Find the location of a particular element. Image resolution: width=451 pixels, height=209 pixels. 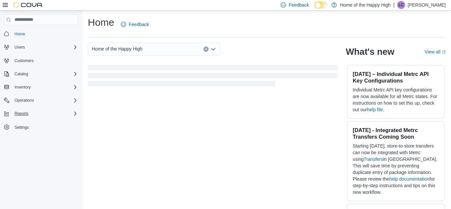

a: help file is located at coordinates (375, 110).